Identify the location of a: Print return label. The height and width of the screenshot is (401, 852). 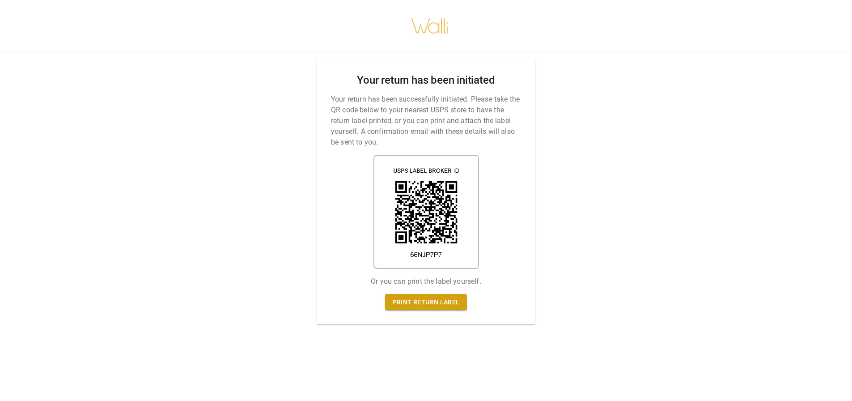
(426, 302).